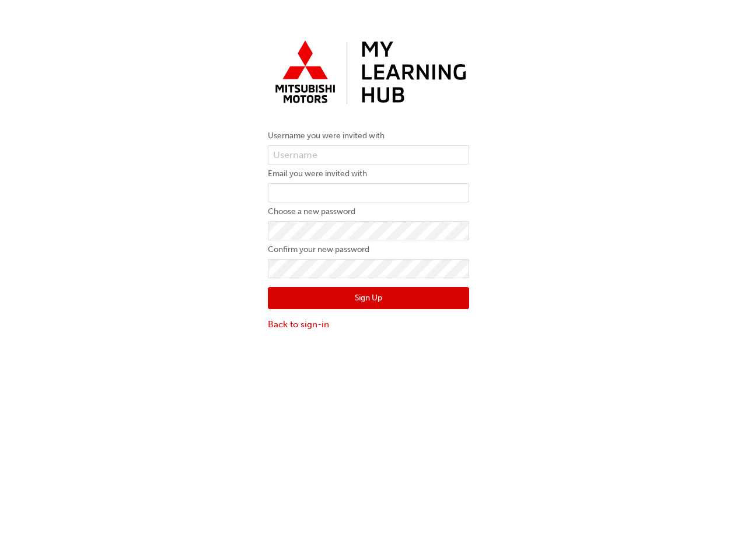  Describe the element at coordinates (368, 136) in the screenshot. I see `label: Username you were invited with` at that location.